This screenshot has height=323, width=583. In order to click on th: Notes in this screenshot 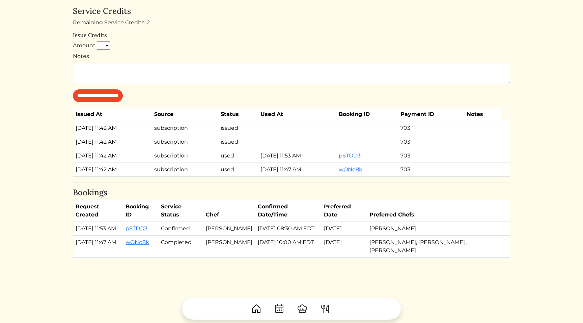, I will do `click(483, 114)`.